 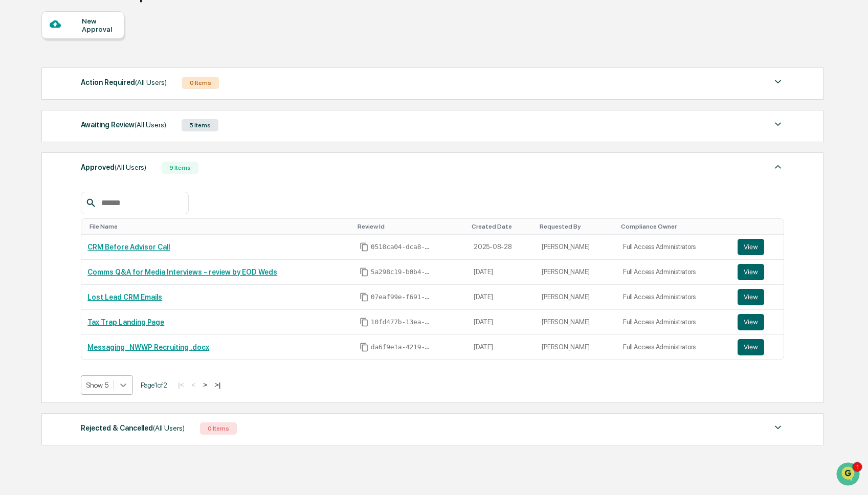 What do you see at coordinates (180, 88) in the screenshot?
I see `button: Start new chat` at bounding box center [180, 88].